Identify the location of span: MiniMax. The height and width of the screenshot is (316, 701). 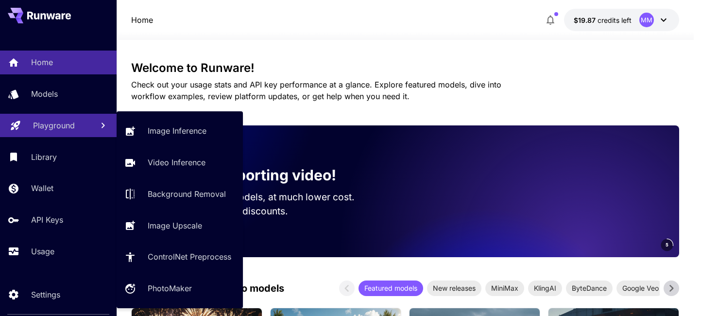
(504, 287).